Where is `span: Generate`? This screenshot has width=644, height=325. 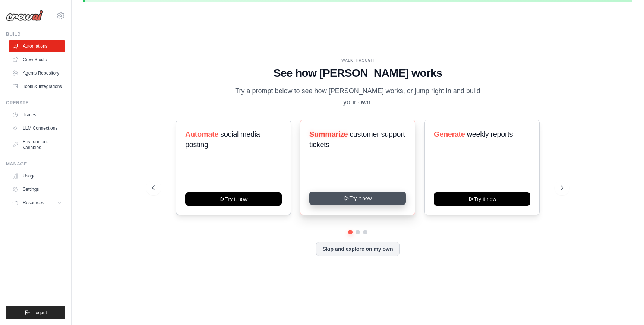 span: Generate is located at coordinates (449, 134).